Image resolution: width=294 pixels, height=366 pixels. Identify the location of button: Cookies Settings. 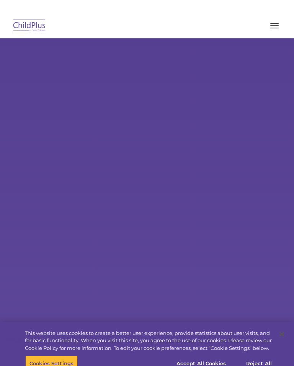
(51, 350).